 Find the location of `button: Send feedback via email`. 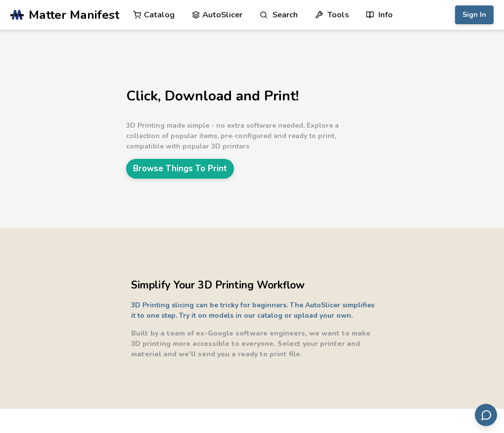

button: Send feedback via email is located at coordinates (486, 415).